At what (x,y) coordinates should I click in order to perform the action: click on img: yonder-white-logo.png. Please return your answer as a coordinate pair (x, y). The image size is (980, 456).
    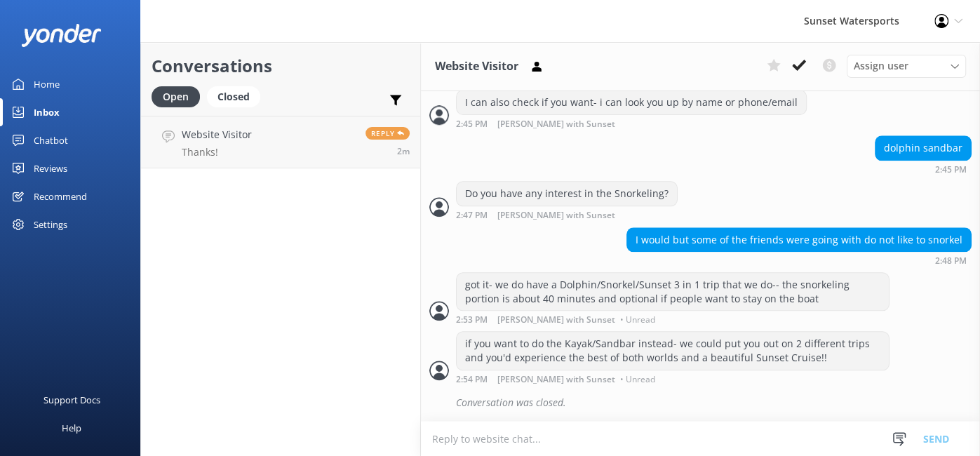
    Looking at the image, I should click on (61, 35).